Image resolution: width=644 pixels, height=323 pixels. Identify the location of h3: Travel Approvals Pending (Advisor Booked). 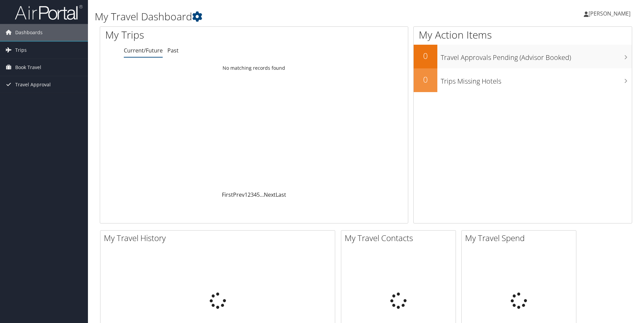
(536, 56).